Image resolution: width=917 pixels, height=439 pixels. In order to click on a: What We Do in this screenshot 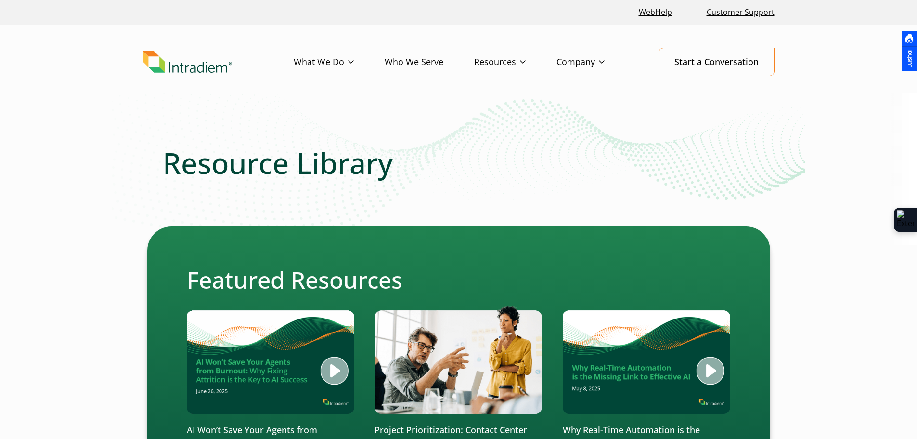, I will do `click(339, 62)`.